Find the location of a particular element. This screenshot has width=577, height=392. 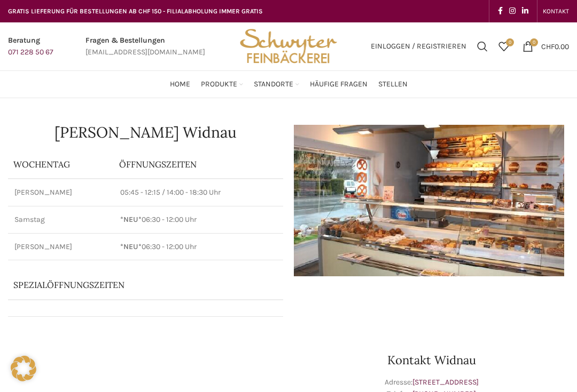

p: 05:45 - 12:15 / 14:00 - 18:30 Uhr is located at coordinates (198, 192).